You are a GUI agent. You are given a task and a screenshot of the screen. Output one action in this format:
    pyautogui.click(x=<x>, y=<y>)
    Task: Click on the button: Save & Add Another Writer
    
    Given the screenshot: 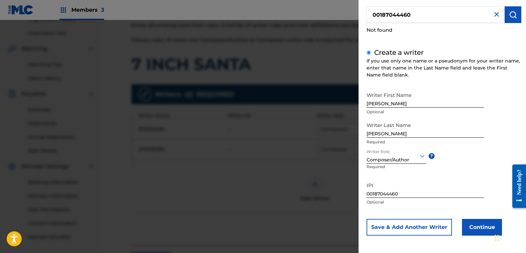 What is the action you would take?
    pyautogui.click(x=409, y=227)
    